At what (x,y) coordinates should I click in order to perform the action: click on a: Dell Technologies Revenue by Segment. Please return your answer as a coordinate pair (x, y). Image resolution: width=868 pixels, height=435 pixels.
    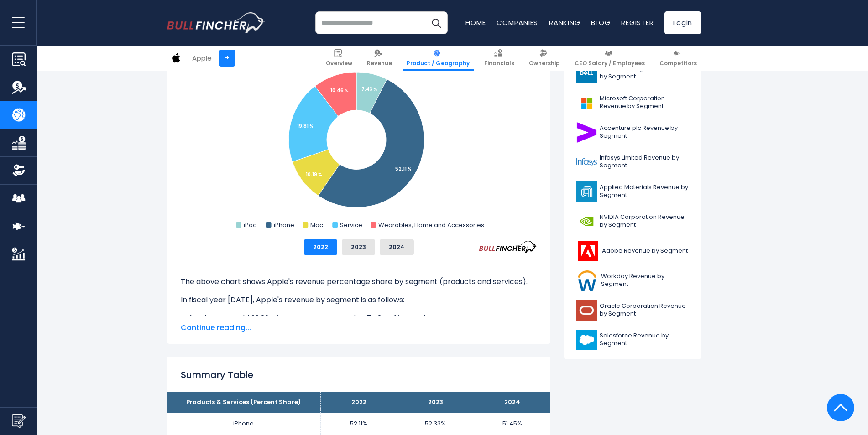
    Looking at the image, I should click on (633, 73).